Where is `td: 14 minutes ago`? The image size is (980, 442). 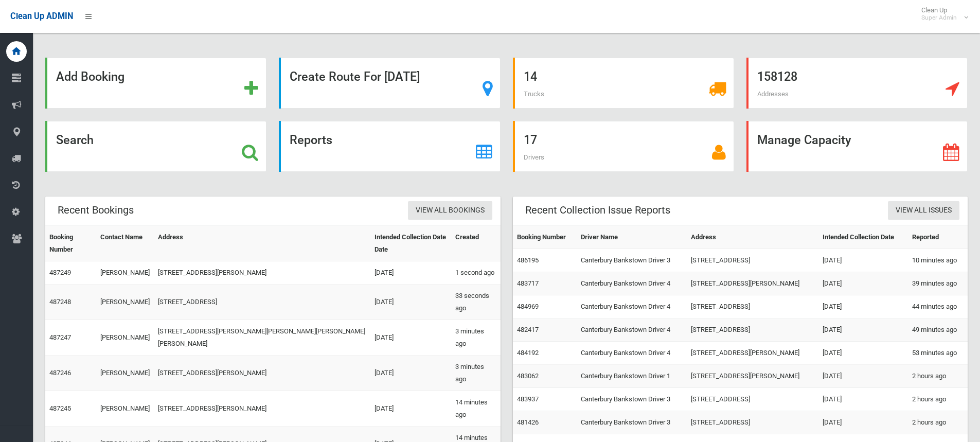 td: 14 minutes ago is located at coordinates (476, 409).